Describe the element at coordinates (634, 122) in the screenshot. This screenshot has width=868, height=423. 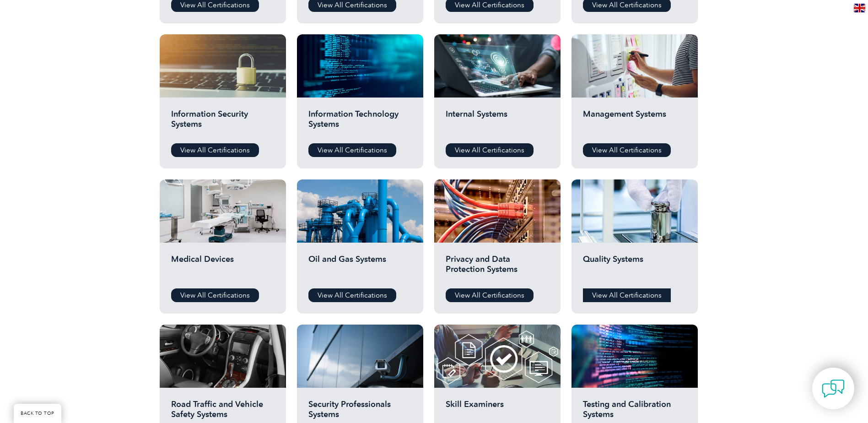
I see `h2: Management Systems` at that location.